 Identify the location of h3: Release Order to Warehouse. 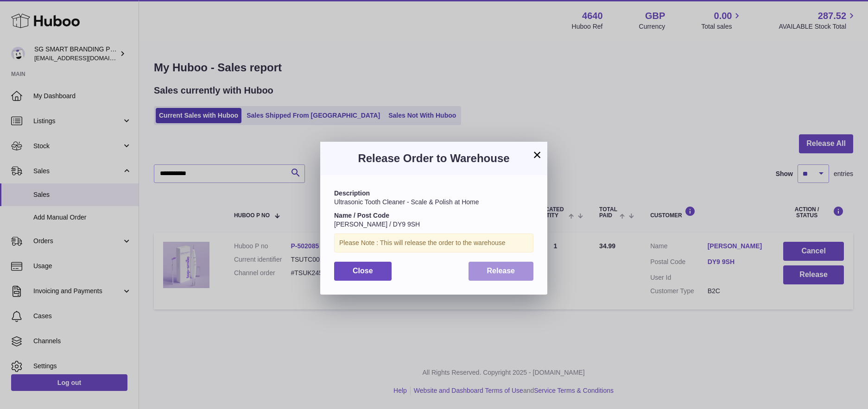
(434, 158).